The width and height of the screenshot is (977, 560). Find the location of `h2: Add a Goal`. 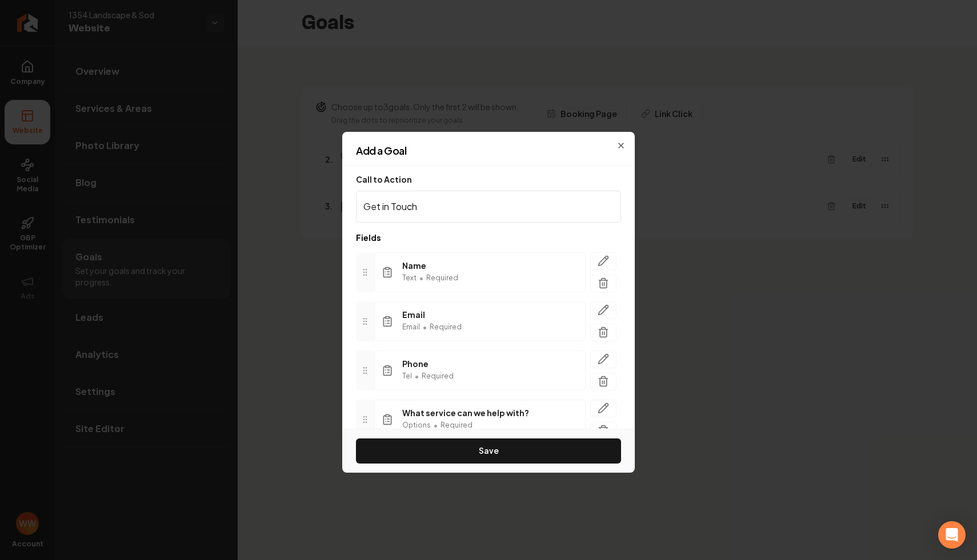

h2: Add a Goal is located at coordinates (488, 151).